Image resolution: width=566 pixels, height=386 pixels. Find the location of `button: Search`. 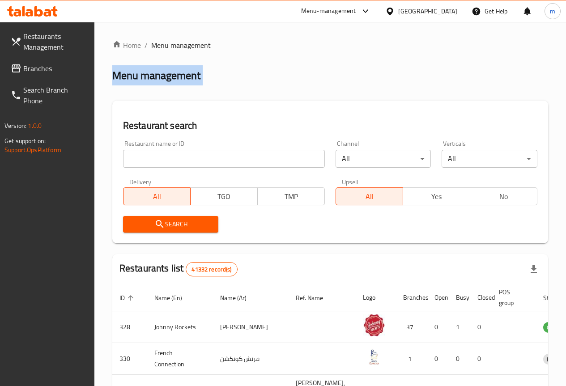

button: Search is located at coordinates (171, 224).